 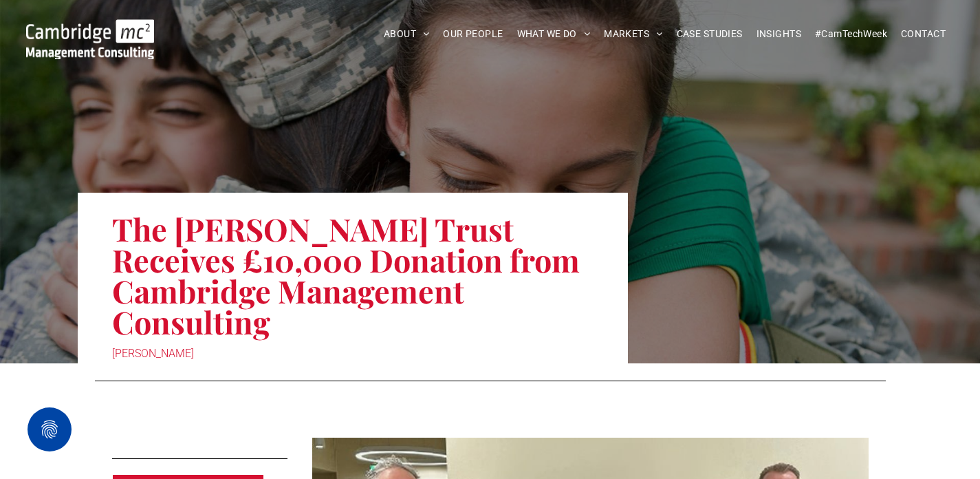 I want to click on a: INSIGHTS, so click(x=779, y=34).